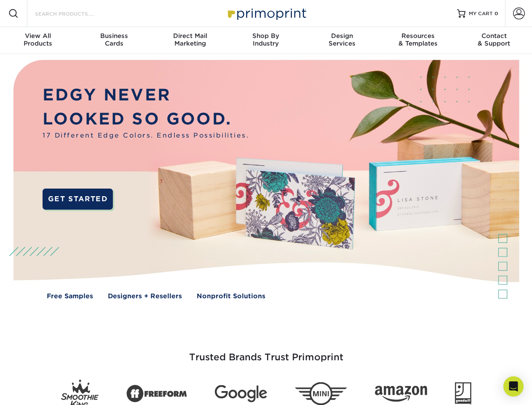  I want to click on span: Contact, so click(494, 36).